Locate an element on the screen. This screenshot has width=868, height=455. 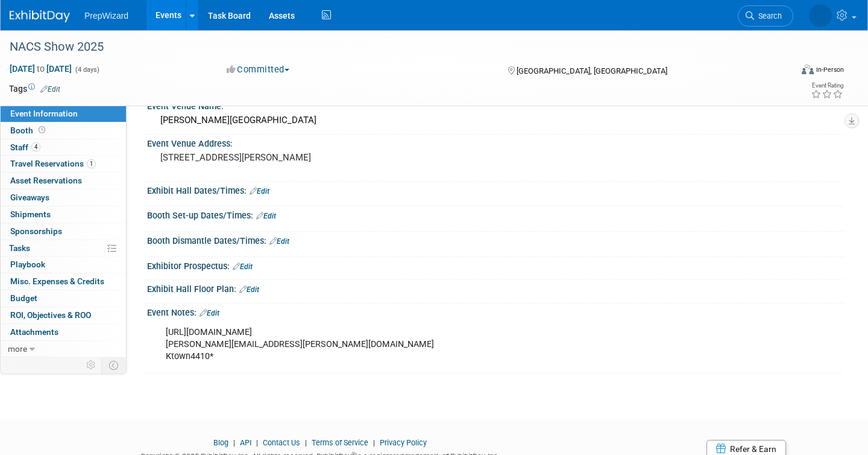
a: Playbook is located at coordinates (63, 264).